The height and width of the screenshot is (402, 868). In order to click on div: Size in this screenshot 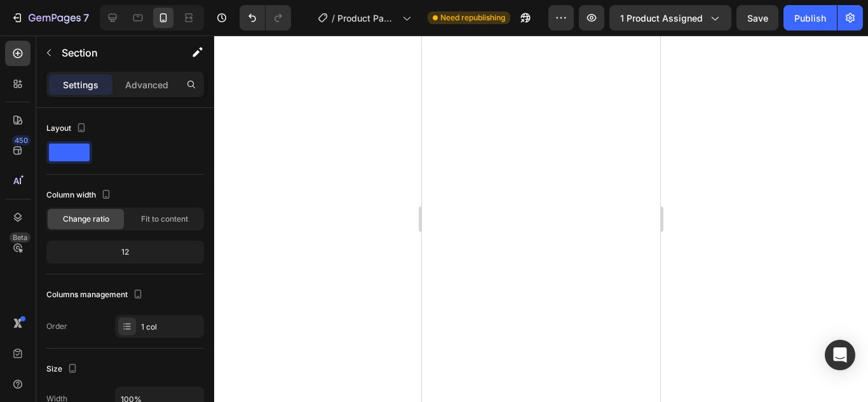, I will do `click(63, 369)`.